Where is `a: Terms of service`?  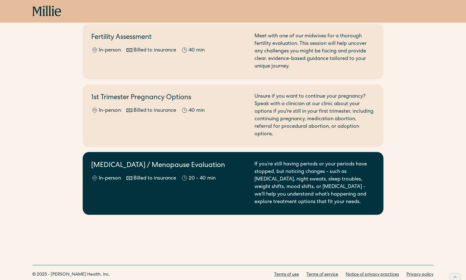 a: Terms of service is located at coordinates (323, 274).